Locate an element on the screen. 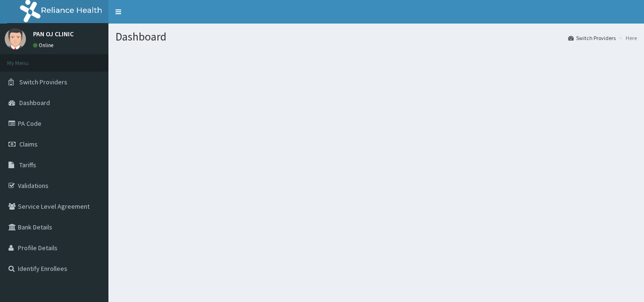 This screenshot has height=302, width=644. a: Online is located at coordinates (44, 45).